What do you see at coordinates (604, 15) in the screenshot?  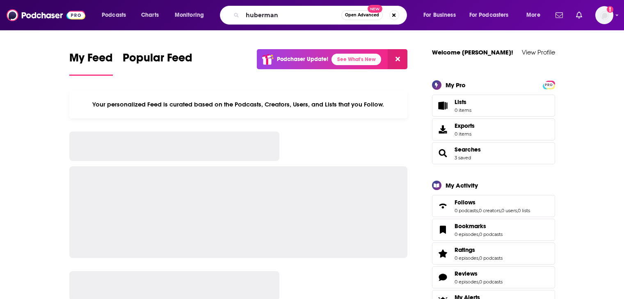 I see `button: Show profile menu` at bounding box center [604, 15].